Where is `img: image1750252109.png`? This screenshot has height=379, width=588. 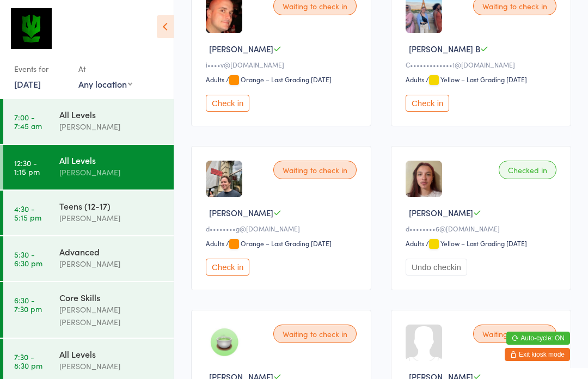
img: image1750252109.png is located at coordinates (424, 178).